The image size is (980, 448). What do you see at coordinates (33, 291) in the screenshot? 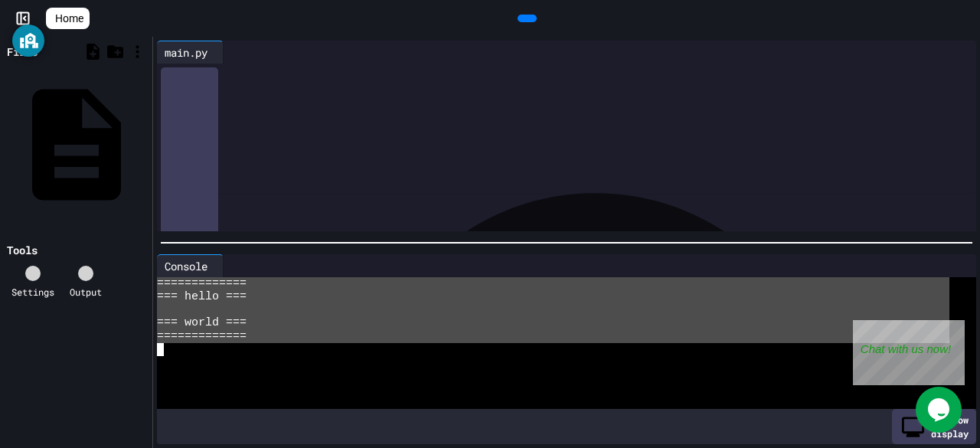
I see `div: Settings` at bounding box center [33, 291].